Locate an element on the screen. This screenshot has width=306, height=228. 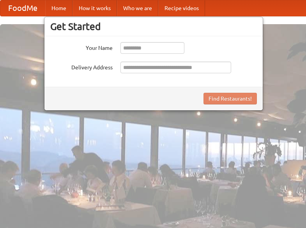
h3: Get Started is located at coordinates (153, 26).